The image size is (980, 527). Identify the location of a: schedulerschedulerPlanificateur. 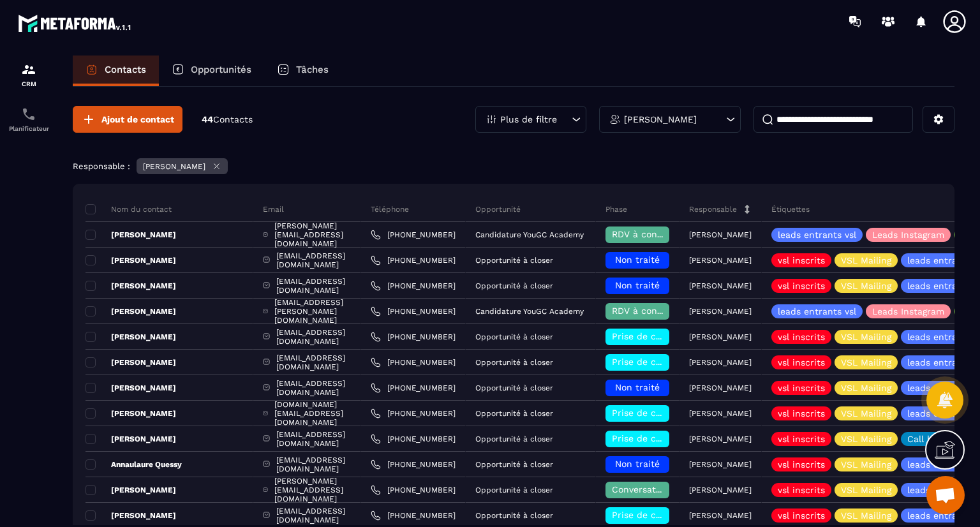
(29, 119).